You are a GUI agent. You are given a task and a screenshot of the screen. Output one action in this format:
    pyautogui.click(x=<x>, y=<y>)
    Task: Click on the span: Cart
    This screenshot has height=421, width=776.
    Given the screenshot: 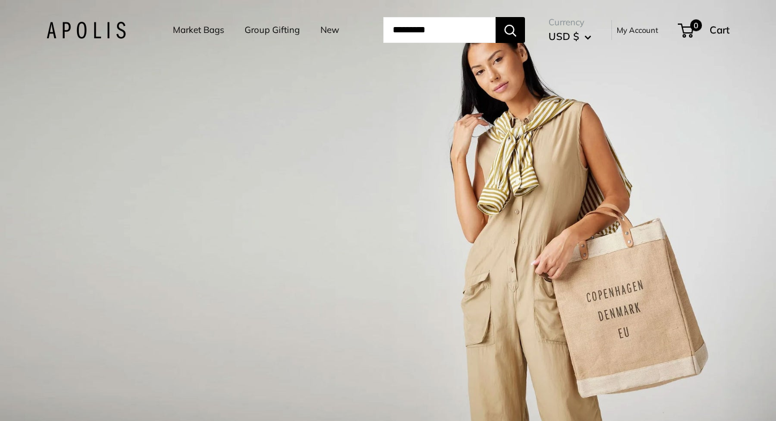 What is the action you would take?
    pyautogui.click(x=720, y=29)
    